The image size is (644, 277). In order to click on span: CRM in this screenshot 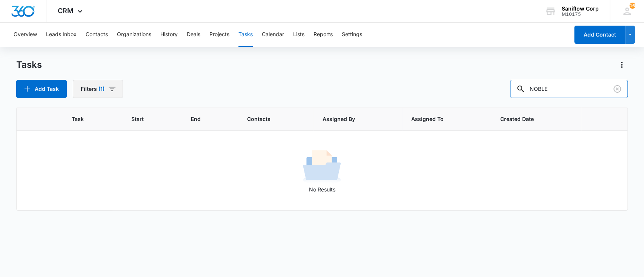, I will do `click(65, 11)`.